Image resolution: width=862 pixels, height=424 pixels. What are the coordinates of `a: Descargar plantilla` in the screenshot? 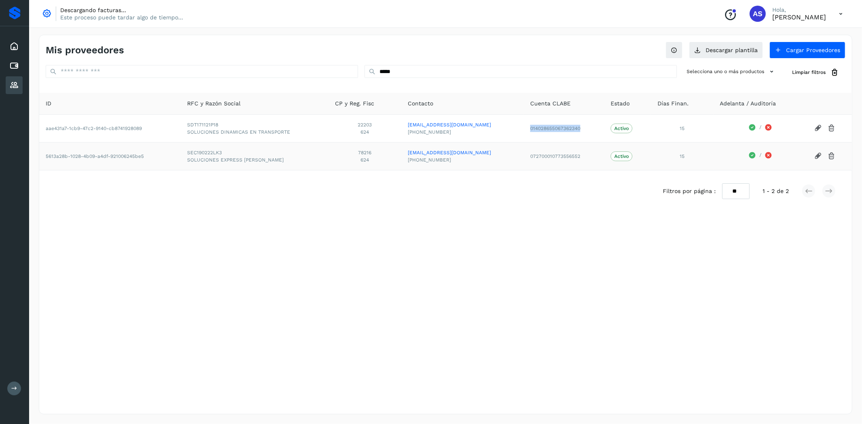 It's located at (726, 50).